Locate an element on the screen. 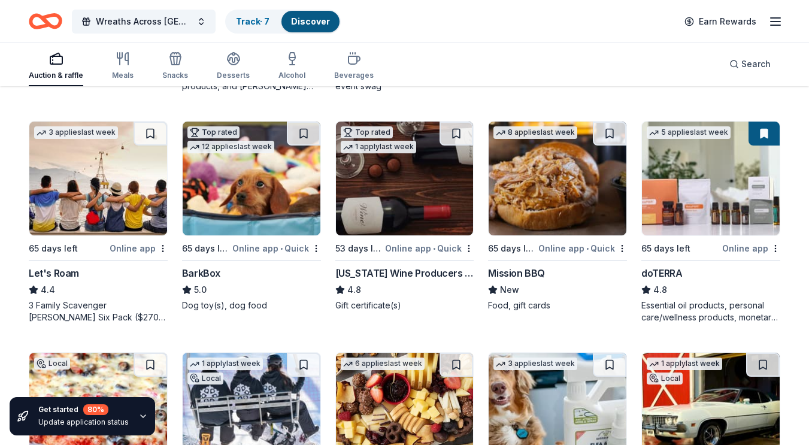  div: Auction & raffle is located at coordinates (56, 75).